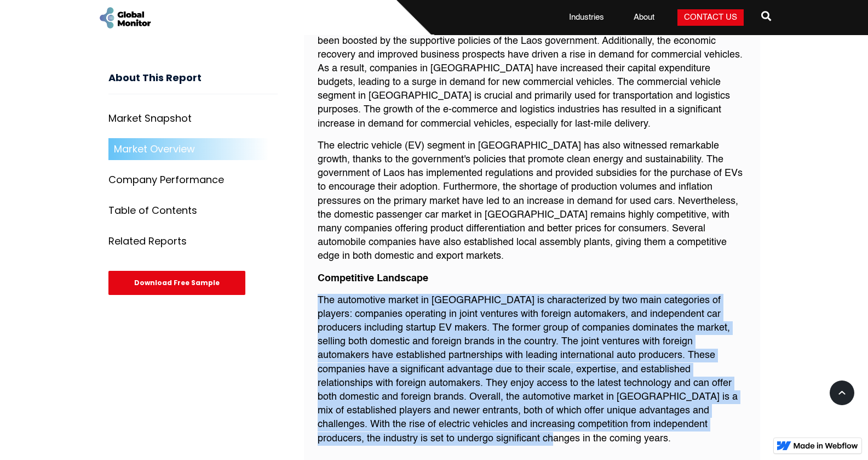 This screenshot has width=868, height=460. Describe the element at coordinates (154, 150) in the screenshot. I see `div: Market Overview` at that location.